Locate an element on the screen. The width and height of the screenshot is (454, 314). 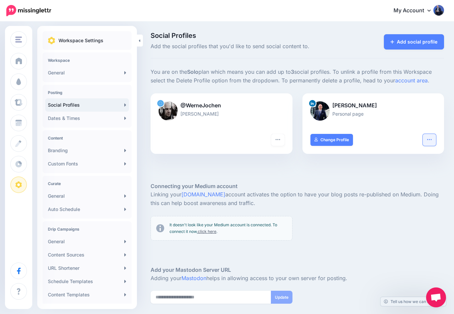
p: Personal page is located at coordinates (373, 114).